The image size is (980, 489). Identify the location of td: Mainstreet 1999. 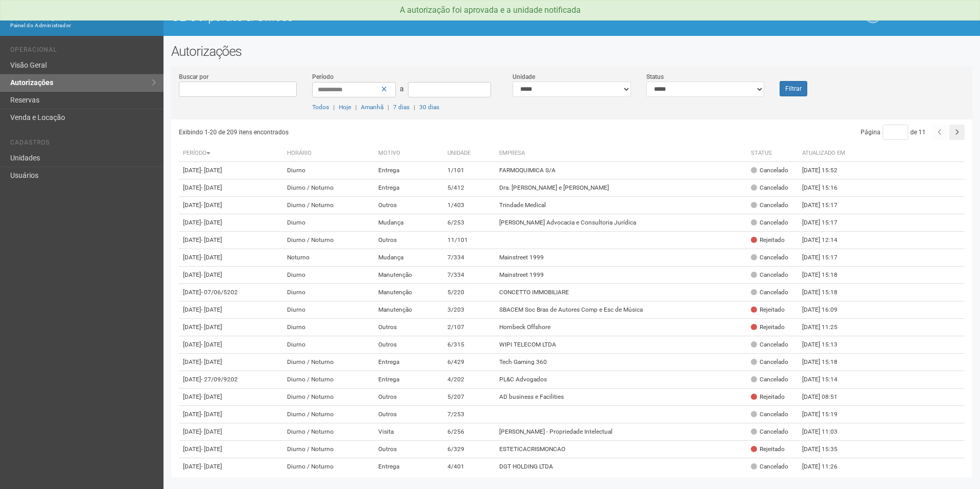
(621, 275).